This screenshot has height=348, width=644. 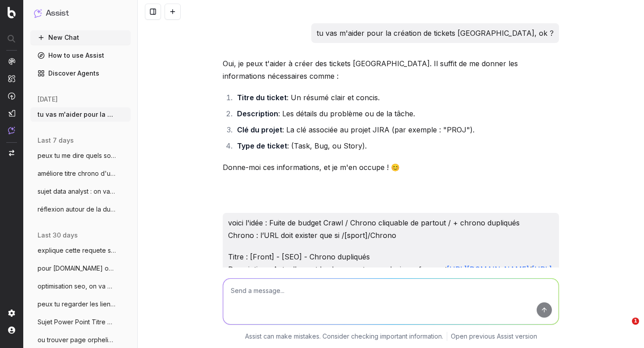 What do you see at coordinates (262, 97) in the screenshot?
I see `strong: Titre du ticket` at bounding box center [262, 97].